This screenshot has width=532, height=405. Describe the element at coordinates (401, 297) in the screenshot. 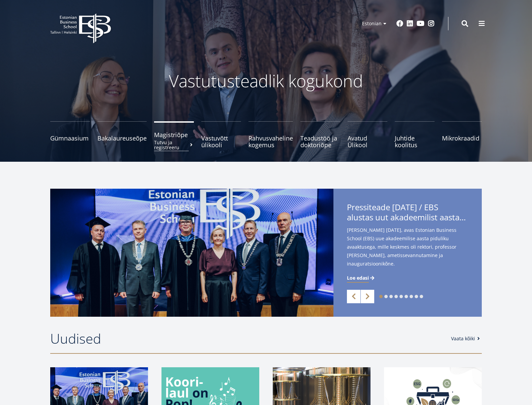

I see `a: 5` at that location.